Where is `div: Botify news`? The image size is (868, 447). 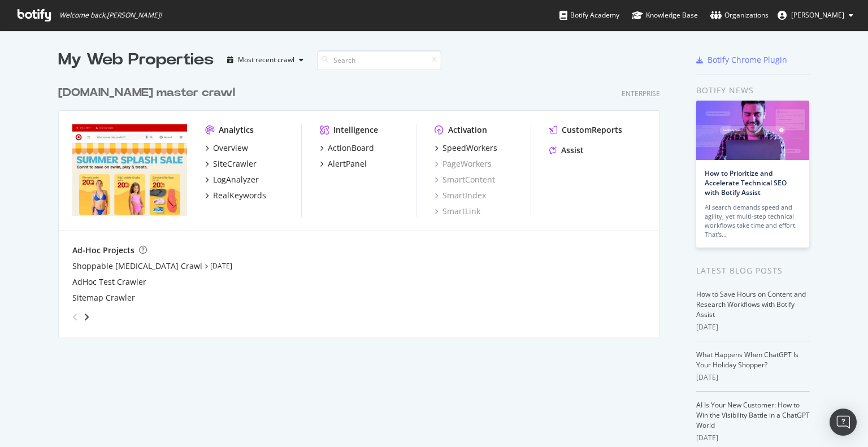
div: Botify news is located at coordinates (753, 90).